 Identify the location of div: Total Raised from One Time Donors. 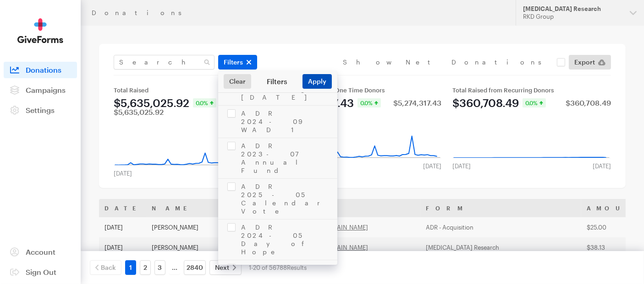
(362, 90).